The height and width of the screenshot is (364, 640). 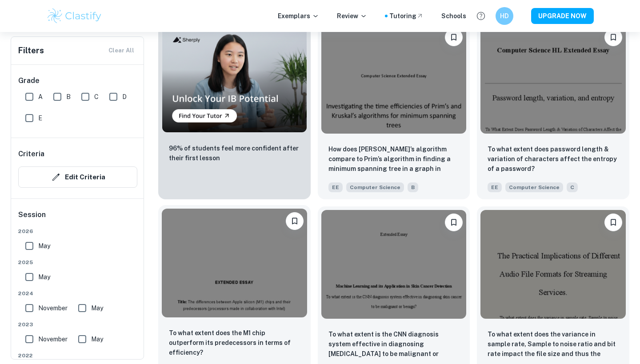 I want to click on span: 2023, so click(x=78, y=325).